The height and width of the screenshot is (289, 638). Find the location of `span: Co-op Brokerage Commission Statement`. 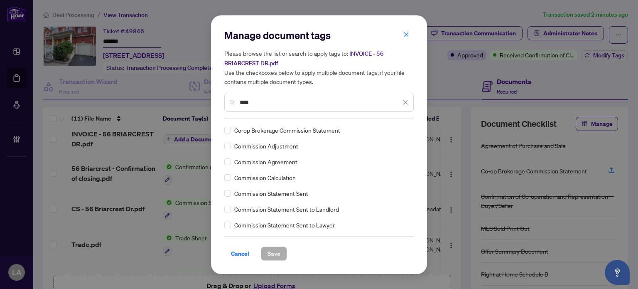

span: Co-op Brokerage Commission Statement is located at coordinates (287, 130).